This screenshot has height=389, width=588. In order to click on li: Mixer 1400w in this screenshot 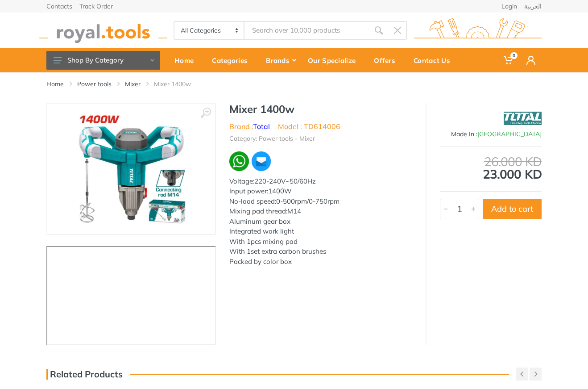, I will do `click(179, 84)`.